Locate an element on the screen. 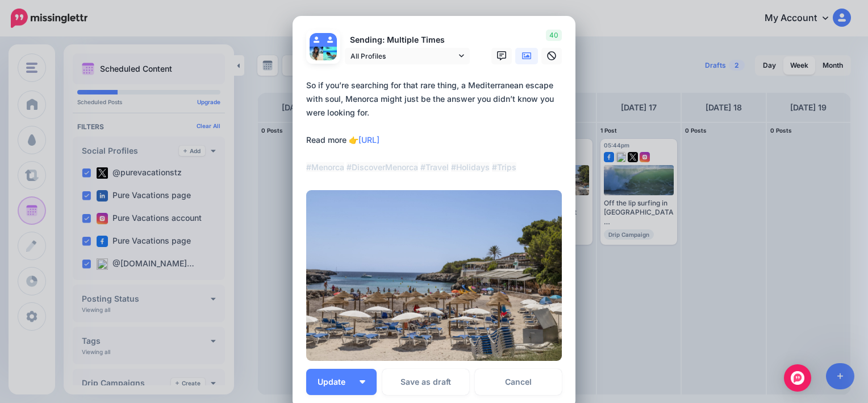 This screenshot has height=403, width=868. div: Open Intercom Messenger is located at coordinates (798, 377).